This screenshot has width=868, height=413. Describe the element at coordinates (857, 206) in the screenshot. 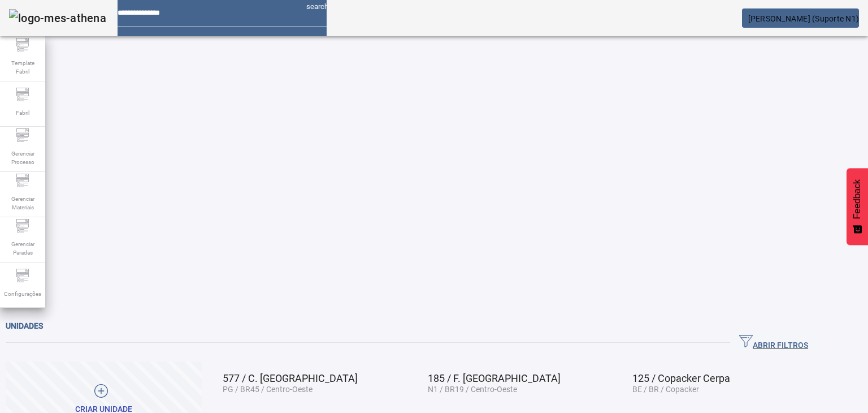

I see `button: Feedback - Mostrar pesquisa` at that location.